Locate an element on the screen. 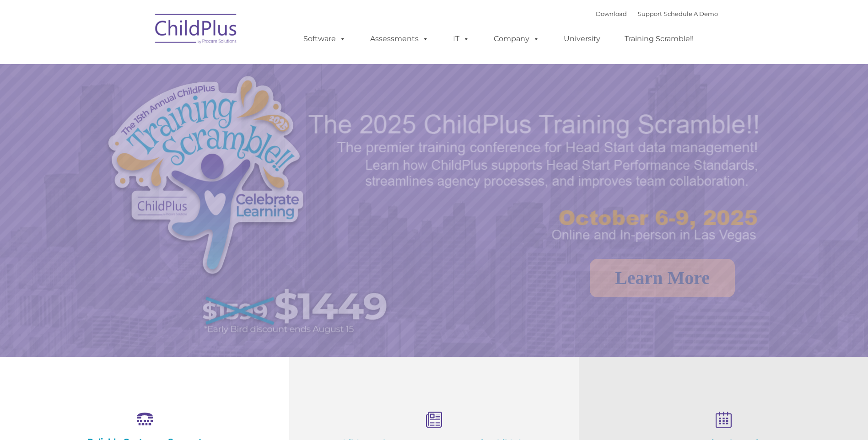 The image size is (868, 440). a: Learn More is located at coordinates (662, 278).